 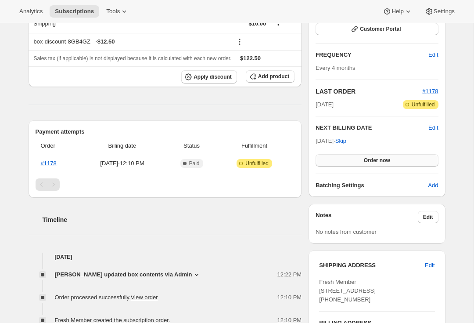 I want to click on span: Sales tax (if applicable) is not displayed because it is calculated with each new order., so click(x=133, y=58).